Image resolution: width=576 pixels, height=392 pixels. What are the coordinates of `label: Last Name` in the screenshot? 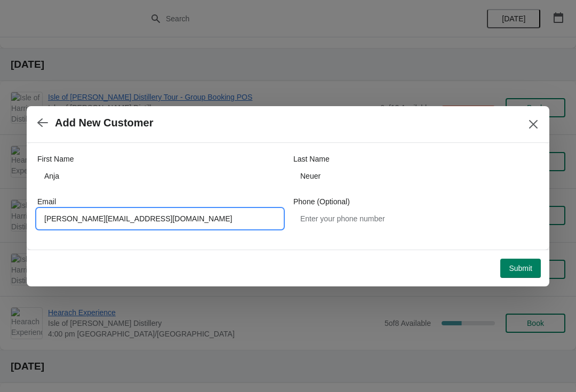 It's located at (311, 159).